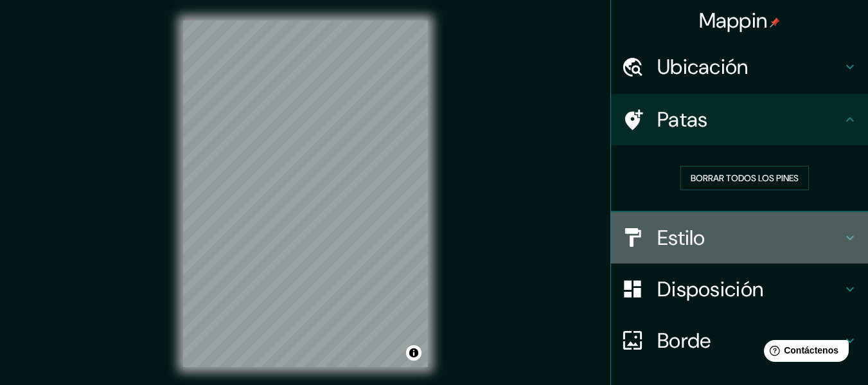 This screenshot has width=868, height=385. What do you see at coordinates (744, 178) in the screenshot?
I see `button: Borrar todos los pines` at bounding box center [744, 178].